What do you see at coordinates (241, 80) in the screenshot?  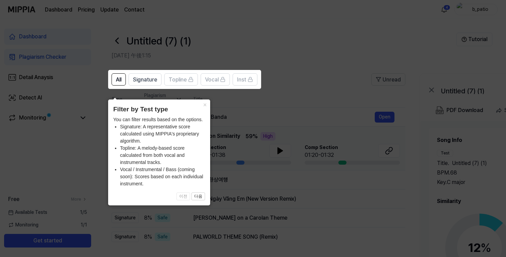 I see `span: Inst` at bounding box center [241, 80].